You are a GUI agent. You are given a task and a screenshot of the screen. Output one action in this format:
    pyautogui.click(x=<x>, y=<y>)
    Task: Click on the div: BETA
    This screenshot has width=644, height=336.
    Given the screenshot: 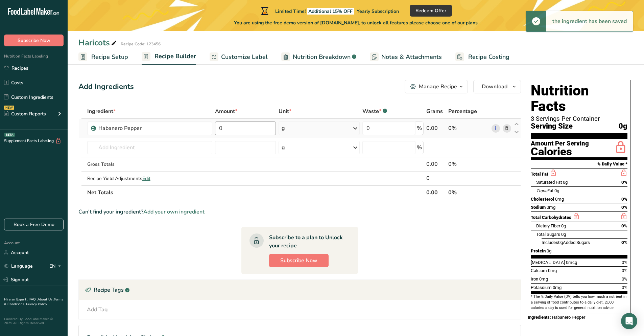 What is the action you would take?
    pyautogui.click(x=10, y=135)
    